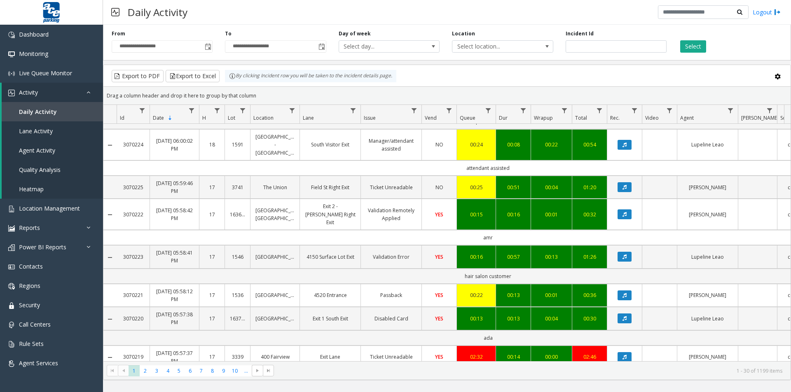 This screenshot has height=392, width=791. I want to click on span: Location Management, so click(49, 208).